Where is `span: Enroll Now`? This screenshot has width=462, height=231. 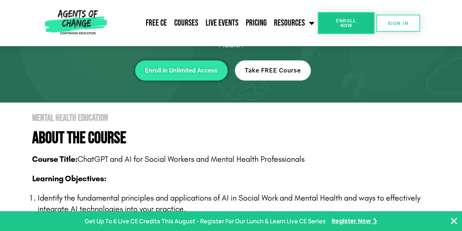 span: Enroll Now is located at coordinates (346, 23).